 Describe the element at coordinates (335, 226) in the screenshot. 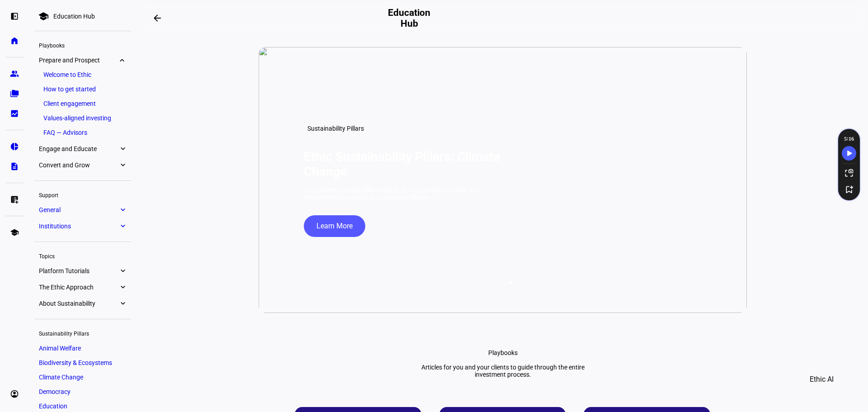

I see `span: Learn More` at that location.